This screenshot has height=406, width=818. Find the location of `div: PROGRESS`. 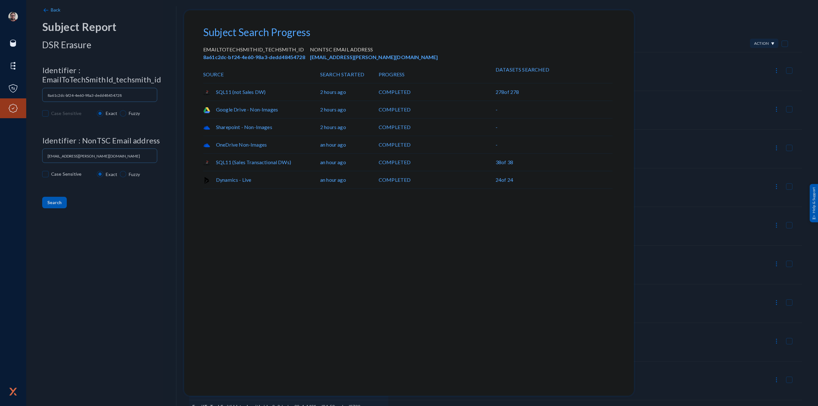

div: PROGRESS is located at coordinates (437, 74).